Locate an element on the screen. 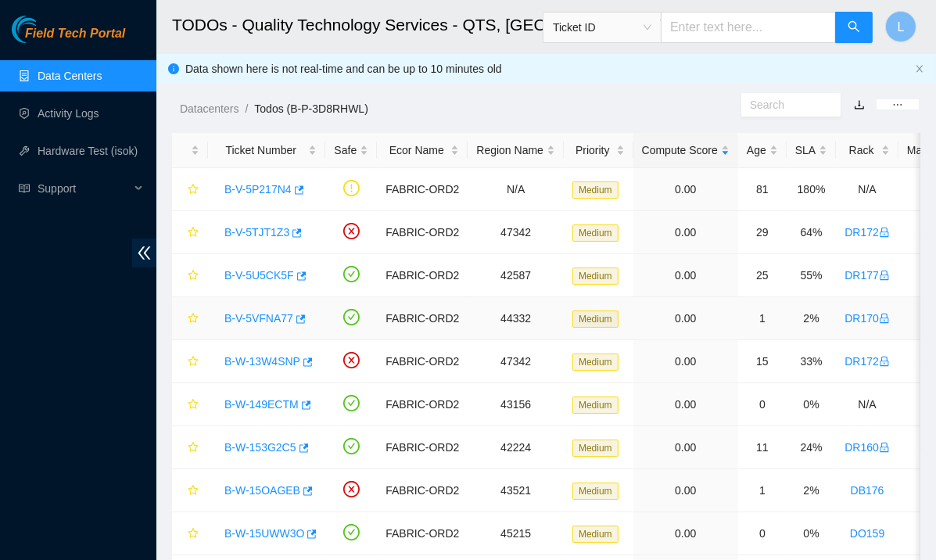  span: close is located at coordinates (920, 69).